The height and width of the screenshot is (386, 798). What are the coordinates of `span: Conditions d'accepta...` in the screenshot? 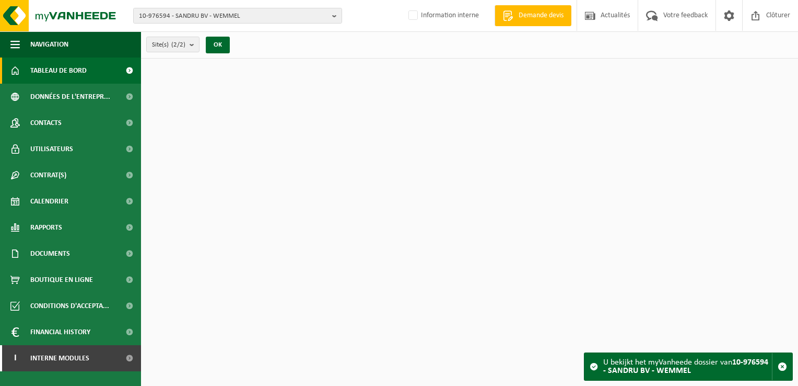 It's located at (70, 306).